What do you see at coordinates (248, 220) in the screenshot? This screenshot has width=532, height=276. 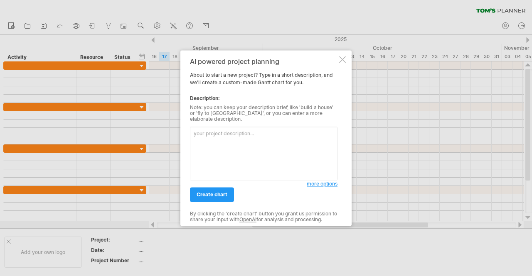 I see `a: OpenAI` at bounding box center [248, 220].